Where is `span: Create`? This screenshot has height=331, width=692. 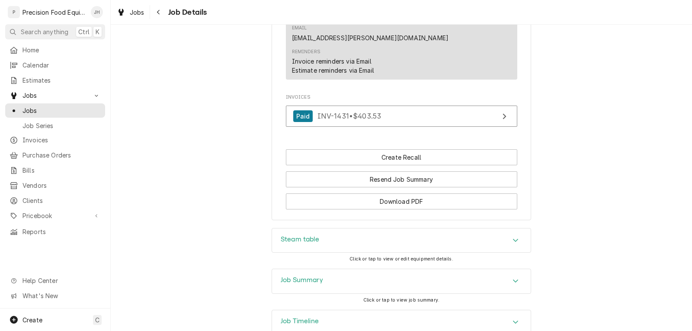 span: Create is located at coordinates (32, 319).